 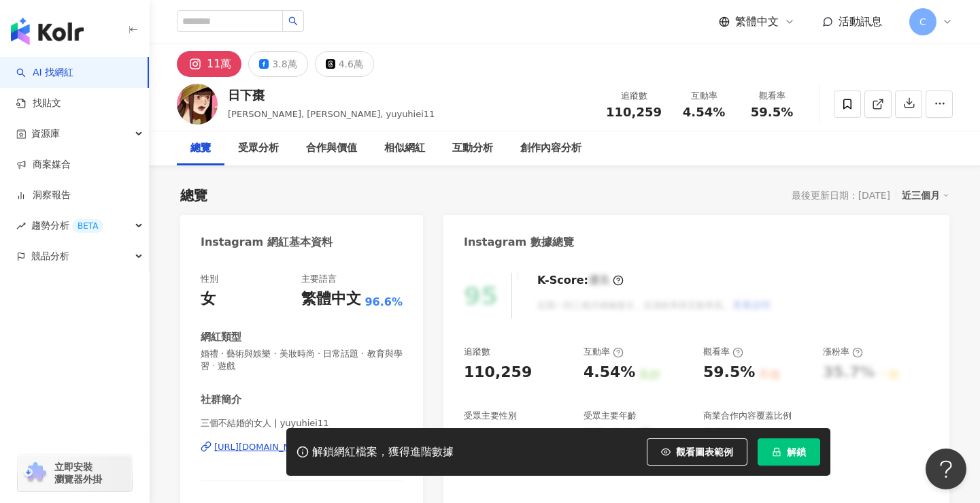 I want to click on div: 近三個月, so click(x=926, y=195).